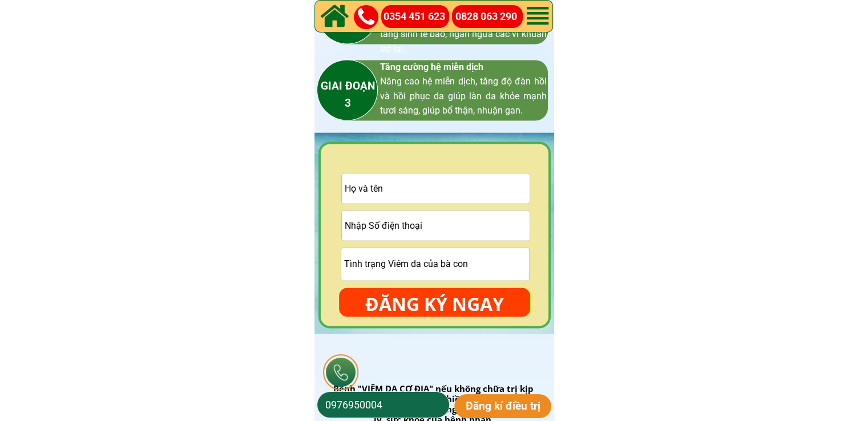 Image resolution: width=868 pixels, height=421 pixels. I want to click on span: Nâng cao hệ miễn dịch, tăng độ đàn hồi và hồi phục da giúp làn da khỏe mạnh tươi sáng, giúp bổ th..., so click(464, 96).